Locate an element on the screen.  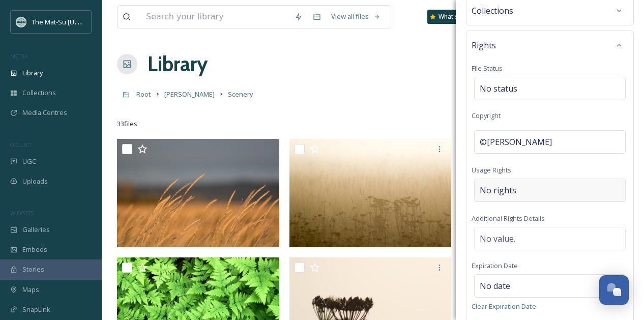
span: Galleries is located at coordinates (36, 229).